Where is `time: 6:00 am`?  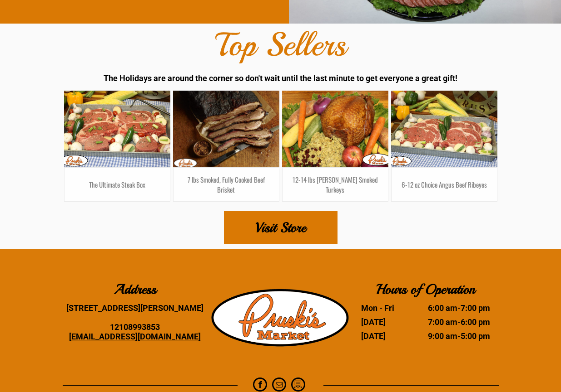 time: 6:00 am is located at coordinates (442, 308).